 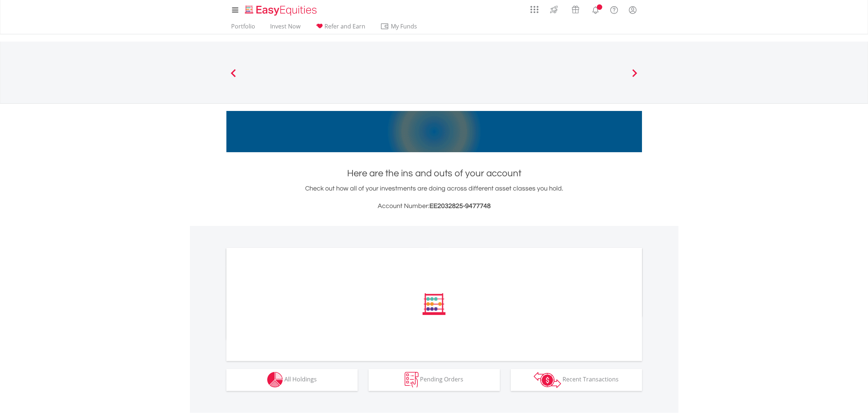 I want to click on div: Check out how all of your investments are doing across different asset classes you hold., so click(x=434, y=197).